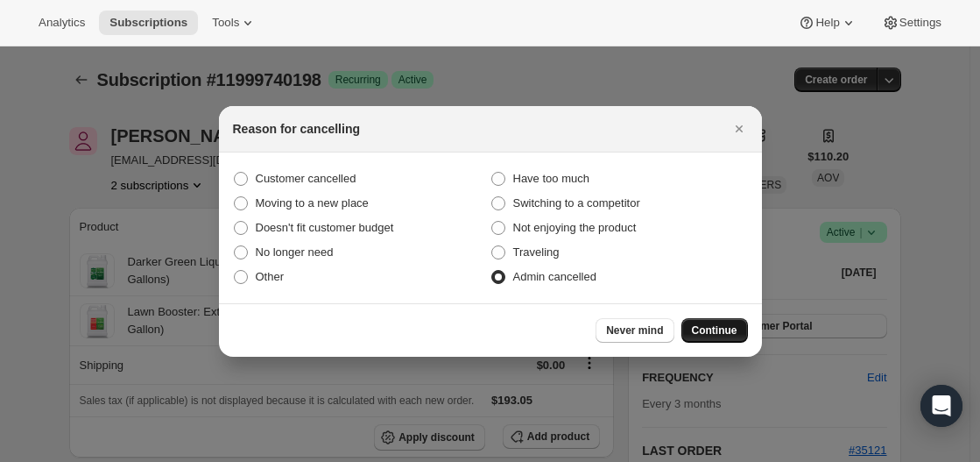 The width and height of the screenshot is (980, 462). I want to click on span: Traveling, so click(536, 252).